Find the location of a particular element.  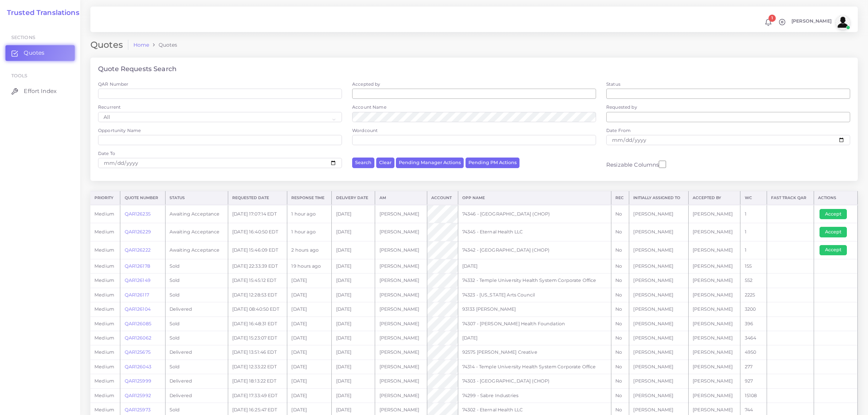

button: Pending PM Actions is located at coordinates (493, 163).